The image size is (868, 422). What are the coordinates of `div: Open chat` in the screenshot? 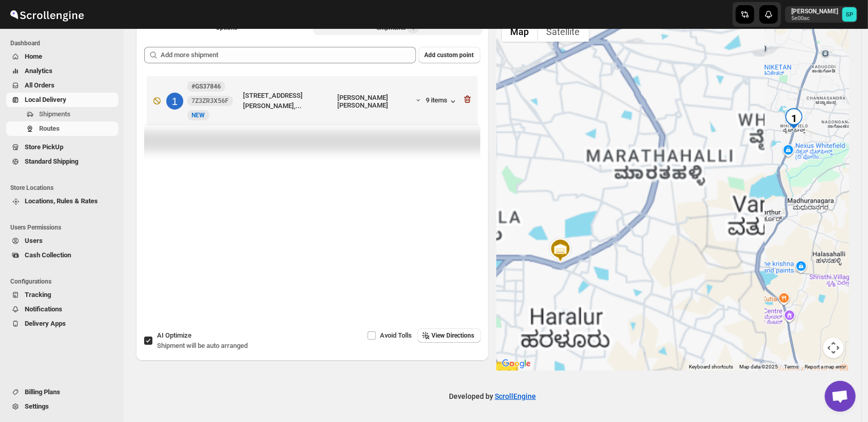 It's located at (840, 396).